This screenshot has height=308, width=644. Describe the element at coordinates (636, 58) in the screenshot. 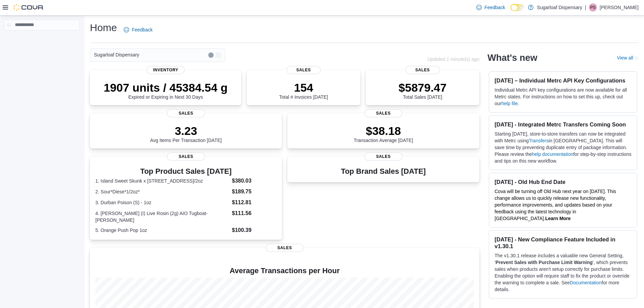

I see `svg: External link` at that location.